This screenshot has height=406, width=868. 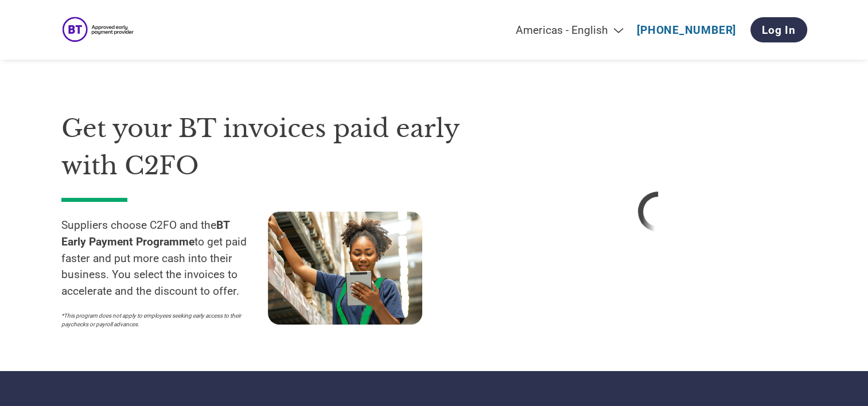 What do you see at coordinates (779, 30) in the screenshot?
I see `a: Log In` at bounding box center [779, 30].